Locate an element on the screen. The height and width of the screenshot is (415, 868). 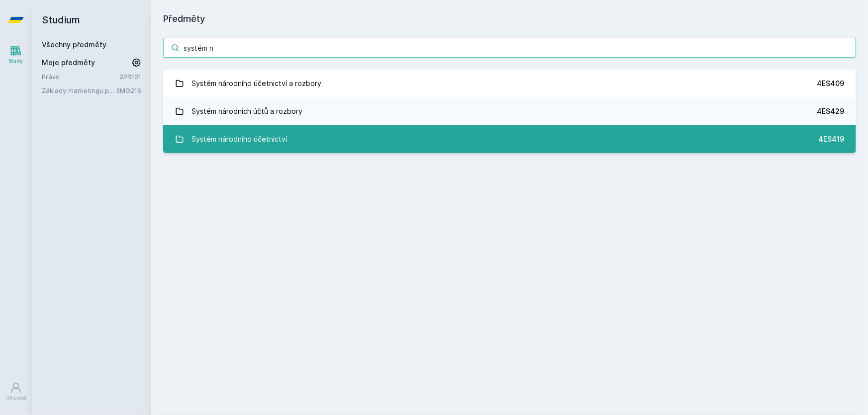
span: Moje předměty is located at coordinates (68, 62).